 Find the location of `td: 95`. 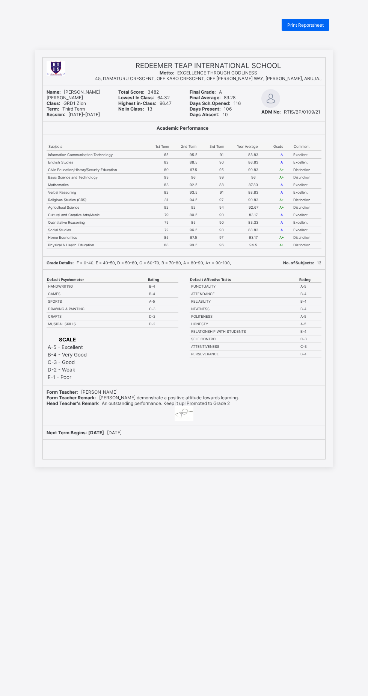

td: 95 is located at coordinates (221, 170).